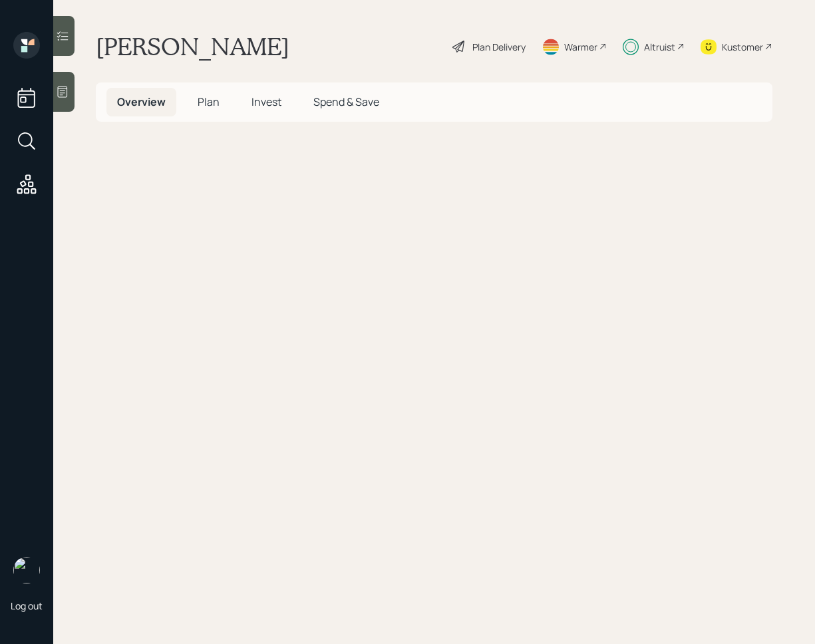 The height and width of the screenshot is (644, 815). Describe the element at coordinates (208, 102) in the screenshot. I see `span: Plan` at that location.